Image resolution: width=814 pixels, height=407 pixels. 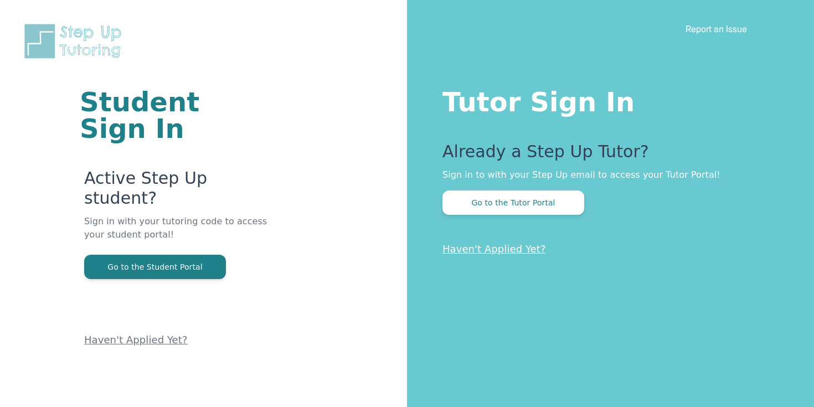 I want to click on h1: Student Sign In, so click(x=177, y=115).